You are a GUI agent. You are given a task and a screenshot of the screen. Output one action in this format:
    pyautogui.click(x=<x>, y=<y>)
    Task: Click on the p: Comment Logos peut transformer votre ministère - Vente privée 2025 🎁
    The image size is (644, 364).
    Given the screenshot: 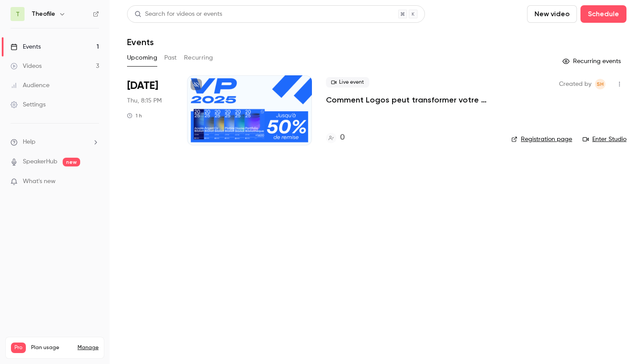 What is the action you would take?
    pyautogui.click(x=411, y=100)
    